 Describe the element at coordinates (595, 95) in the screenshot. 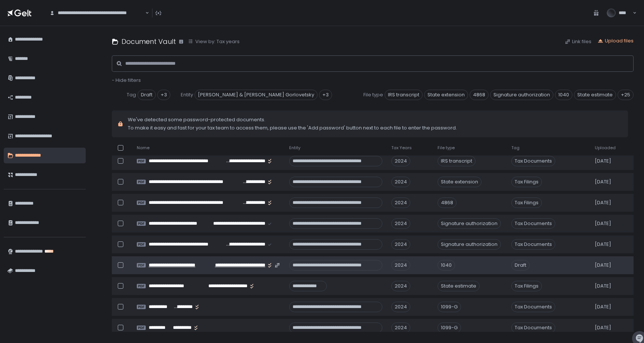

I see `span: State estimate` at that location.